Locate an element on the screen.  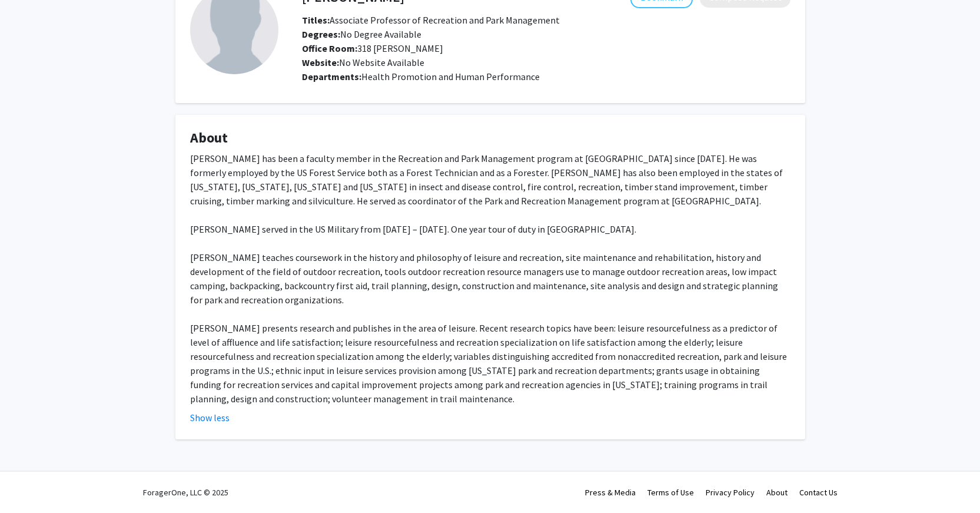
a: About is located at coordinates (777, 492).